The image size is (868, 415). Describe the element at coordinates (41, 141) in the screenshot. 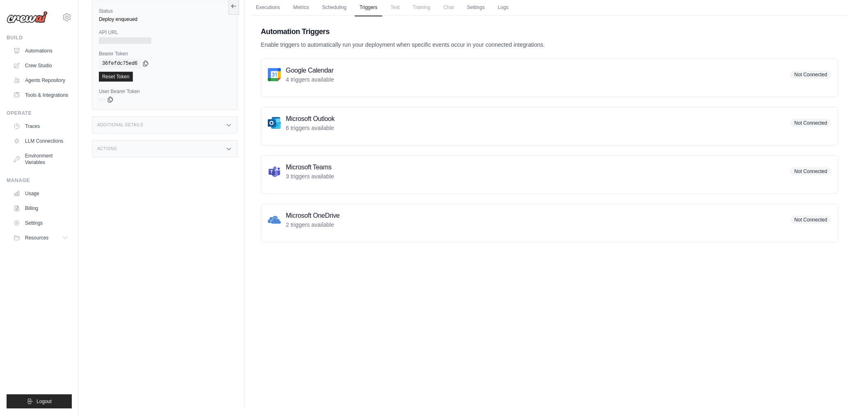

I see `a: LLM Connections` at that location.